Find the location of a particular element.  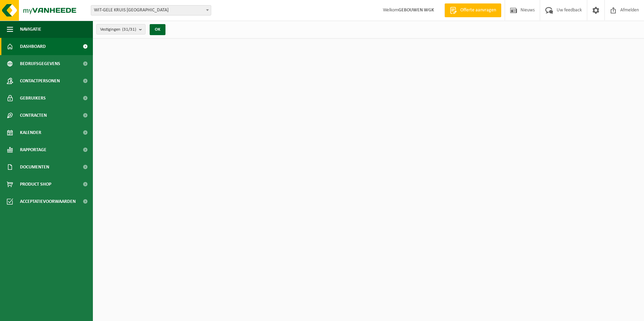

span: Product Shop is located at coordinates (35, 185).